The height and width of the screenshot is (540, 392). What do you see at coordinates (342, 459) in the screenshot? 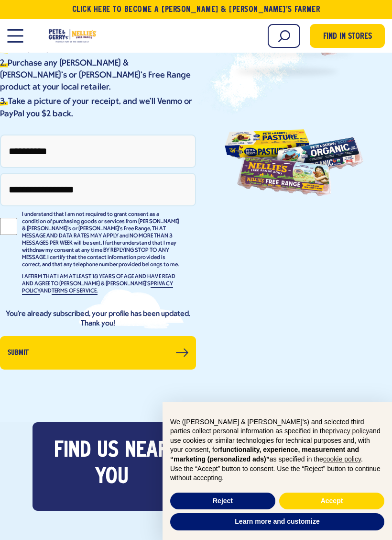
I see `a: cookie policy` at bounding box center [342, 459].